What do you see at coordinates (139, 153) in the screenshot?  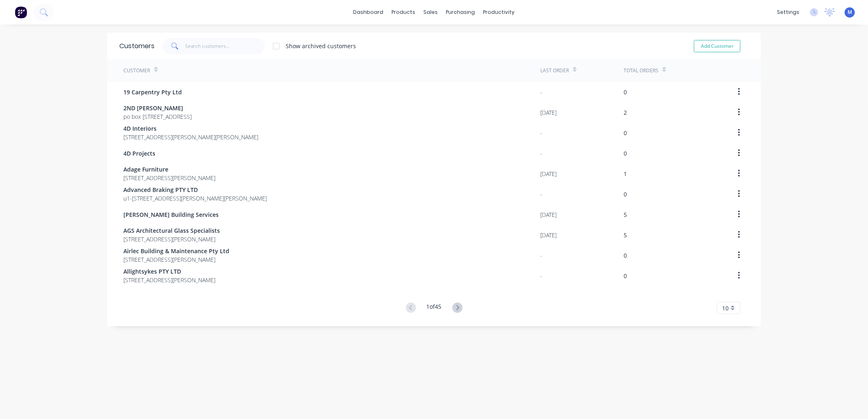 I see `span: 4D Projects` at bounding box center [139, 153].